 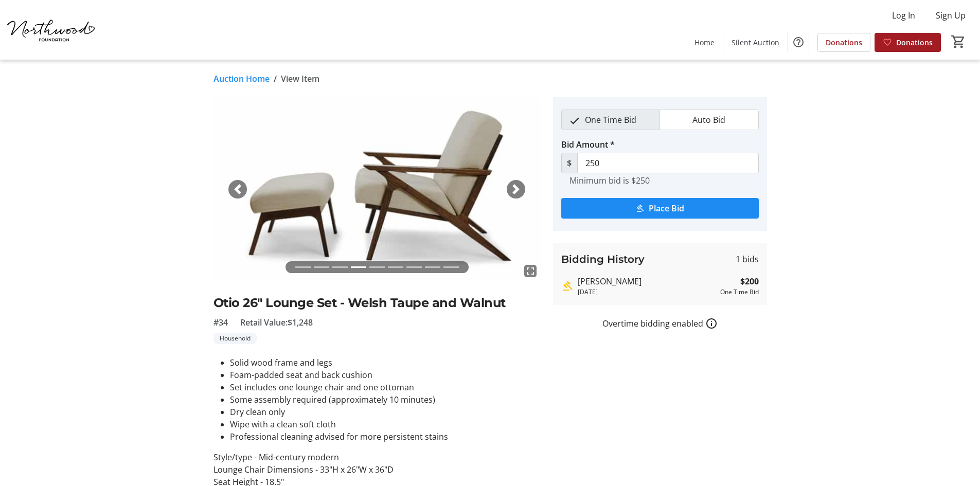 I want to click on li: Dry clean only, so click(x=385, y=412).